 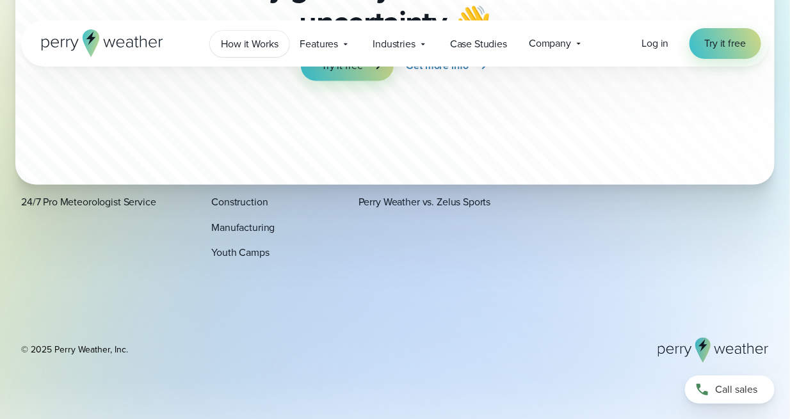 I want to click on span: Company, so click(x=550, y=44).